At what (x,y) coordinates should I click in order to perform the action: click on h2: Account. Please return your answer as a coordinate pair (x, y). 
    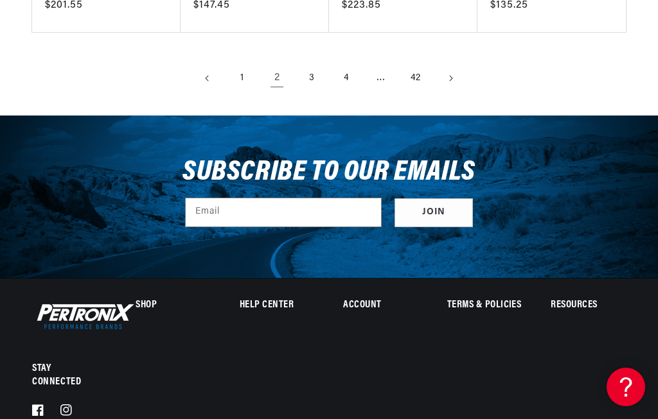
    Looking at the image, I should click on (380, 306).